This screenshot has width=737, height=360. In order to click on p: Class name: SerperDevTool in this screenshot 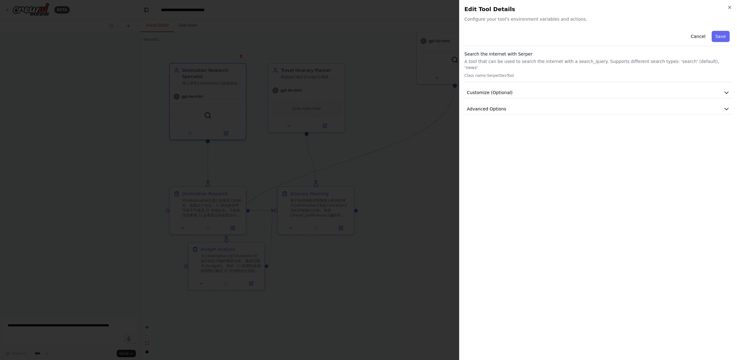, I will do `click(598, 76)`.